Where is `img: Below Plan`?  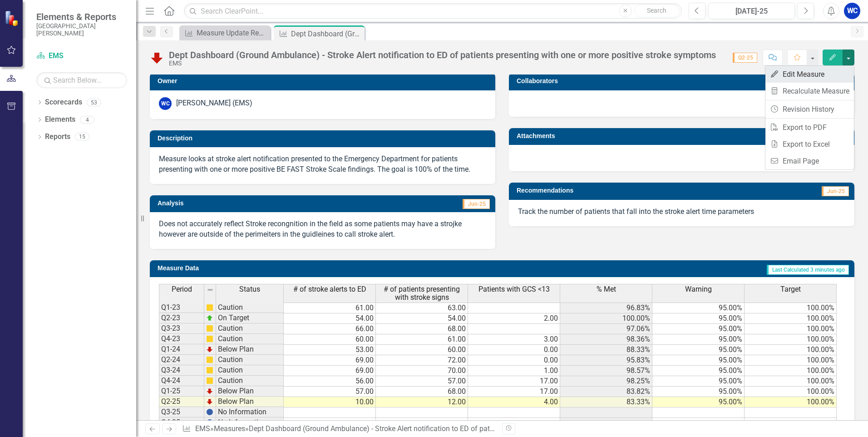
img: Below Plan is located at coordinates (157, 58).